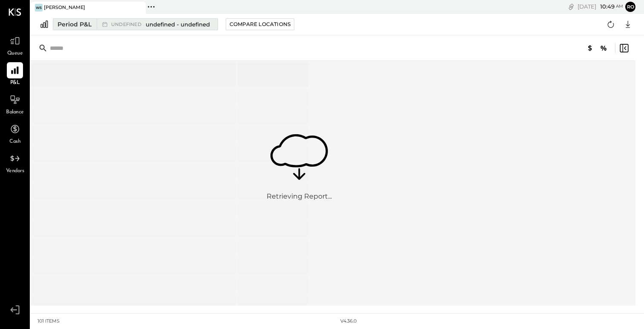  What do you see at coordinates (15, 104) in the screenshot?
I see `a: Balance` at bounding box center [15, 104].